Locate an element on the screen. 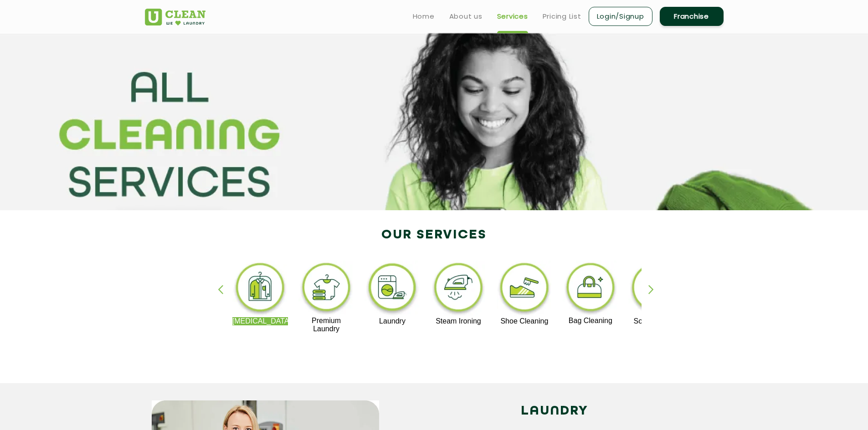 Image resolution: width=868 pixels, height=430 pixels. img: shoe_cleaning_11zon.webp is located at coordinates (525, 289).